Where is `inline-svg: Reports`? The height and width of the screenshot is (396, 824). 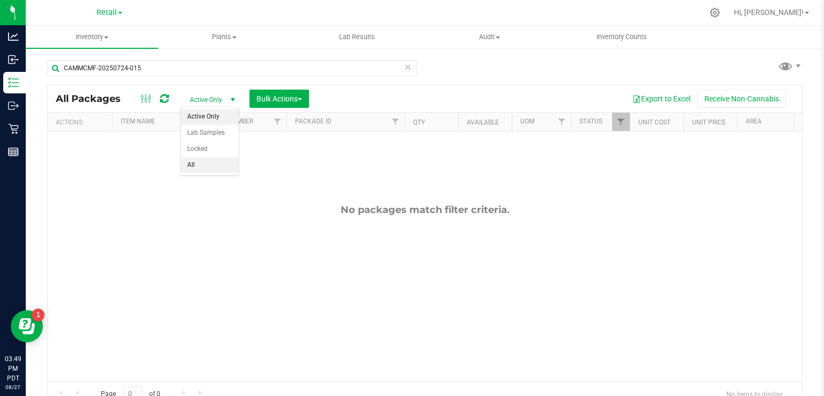
inline-svg: Reports is located at coordinates (13, 152).